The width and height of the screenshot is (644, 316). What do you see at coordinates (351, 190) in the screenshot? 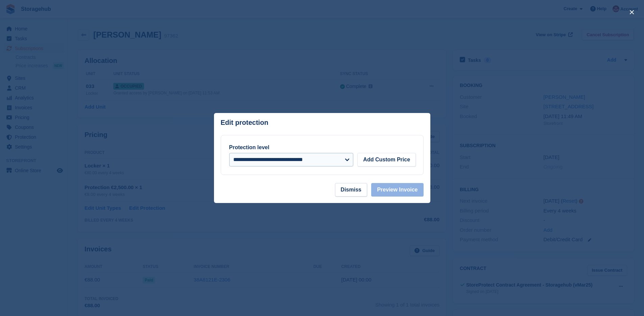
I see `button: Dismiss` at bounding box center [351, 190].